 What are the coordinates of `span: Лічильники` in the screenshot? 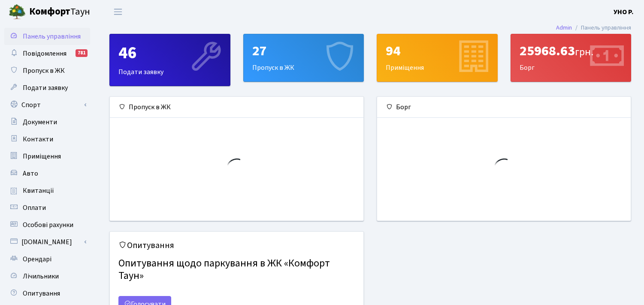 It's located at (41, 276).